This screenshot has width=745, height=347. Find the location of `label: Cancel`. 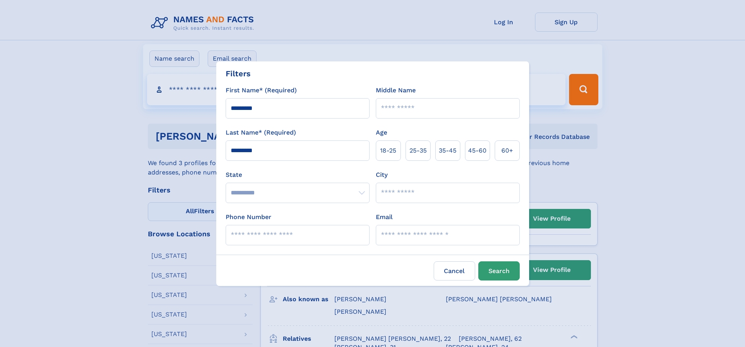

label: Cancel is located at coordinates (455, 271).